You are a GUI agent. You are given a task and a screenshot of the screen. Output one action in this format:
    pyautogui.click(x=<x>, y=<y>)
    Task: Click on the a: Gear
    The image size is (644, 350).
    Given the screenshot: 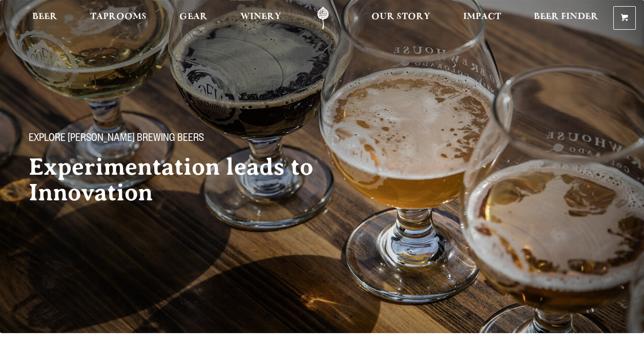 What is the action you would take?
    pyautogui.click(x=193, y=18)
    